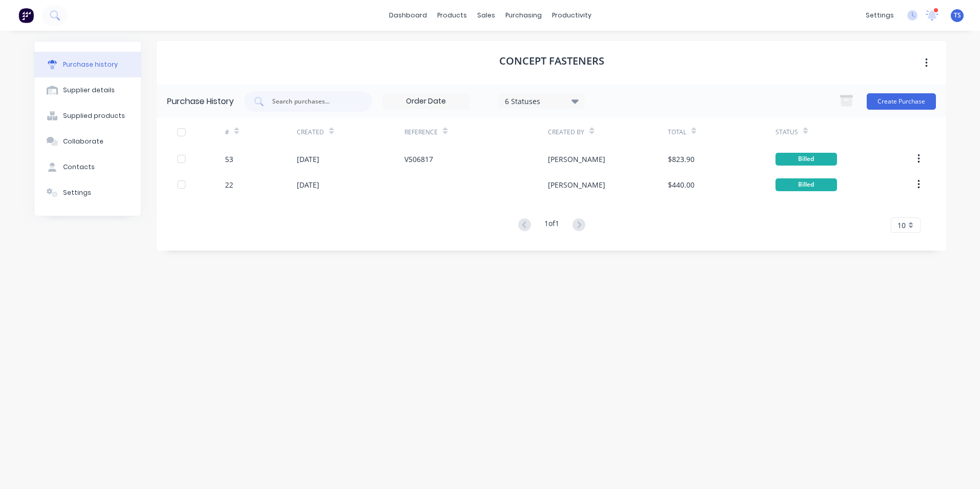  What do you see at coordinates (77, 192) in the screenshot?
I see `div: Settings` at bounding box center [77, 192].